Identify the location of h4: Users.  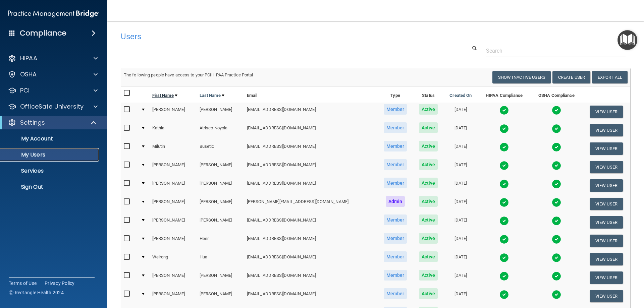
(267, 37).